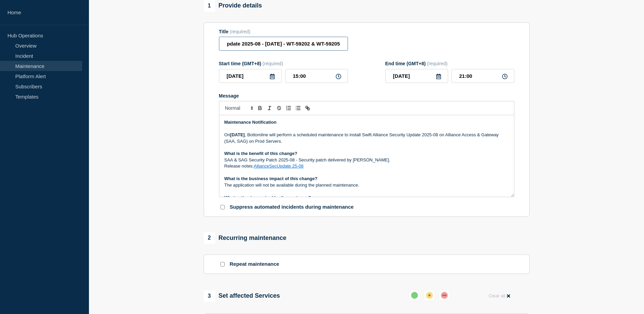 This screenshot has width=644, height=314. What do you see at coordinates (499, 295) in the screenshot?
I see `button: Clear all` at bounding box center [499, 295].